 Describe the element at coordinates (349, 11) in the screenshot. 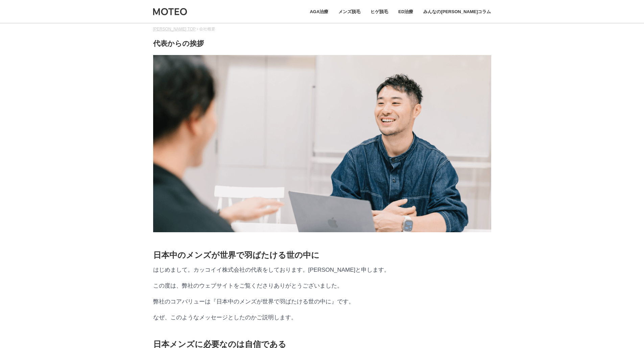

I see `a: メンズ脱毛` at that location.